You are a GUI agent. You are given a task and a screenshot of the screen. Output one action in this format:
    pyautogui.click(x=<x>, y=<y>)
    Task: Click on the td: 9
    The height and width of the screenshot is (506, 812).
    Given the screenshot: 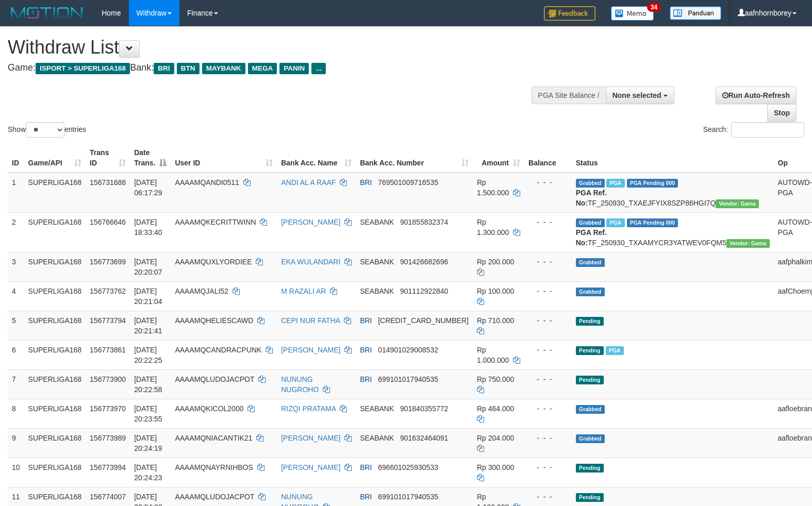 What is the action you would take?
    pyautogui.click(x=16, y=443)
    